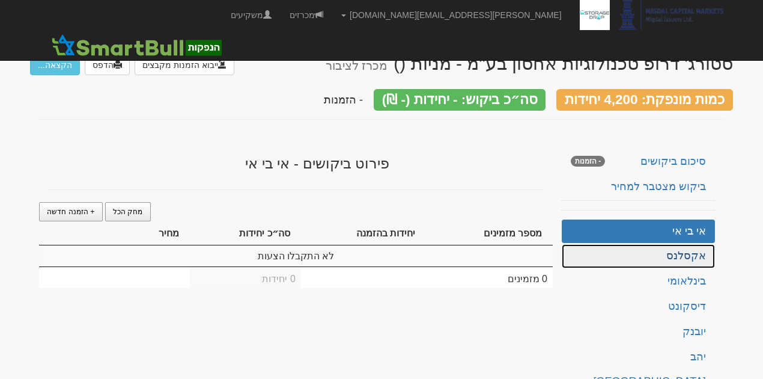 The width and height of the screenshot is (763, 379). Describe the element at coordinates (55, 65) in the screenshot. I see `button: הקצאה...` at that location.